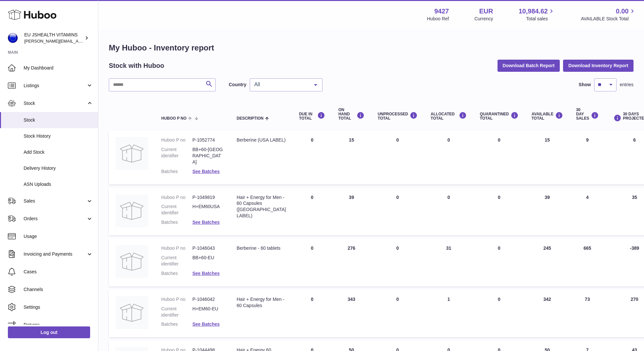 The height and width of the screenshot is (351, 644). I want to click on dd: P-1049819, so click(208, 197).